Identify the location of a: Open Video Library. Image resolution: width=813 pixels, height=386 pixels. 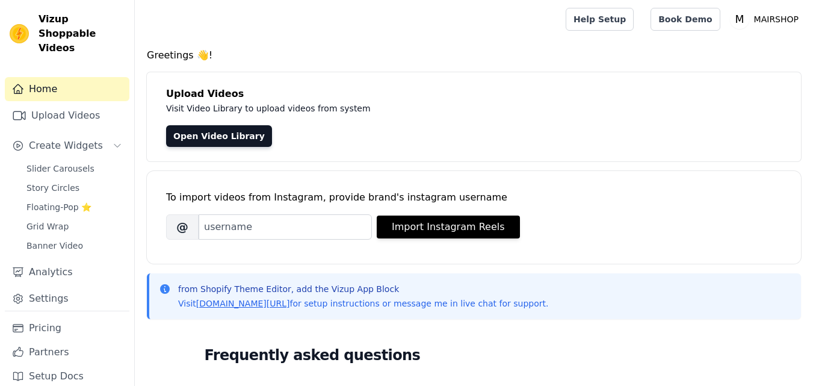
(219, 136).